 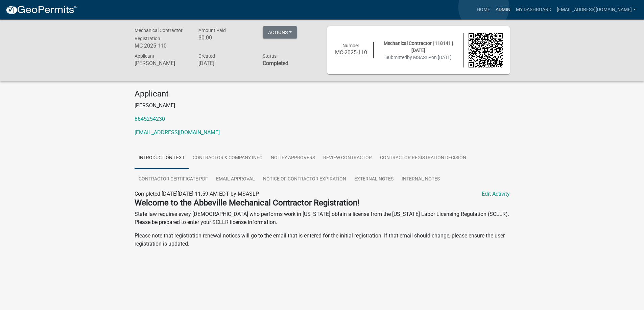 I want to click on span: Status, so click(x=269, y=56).